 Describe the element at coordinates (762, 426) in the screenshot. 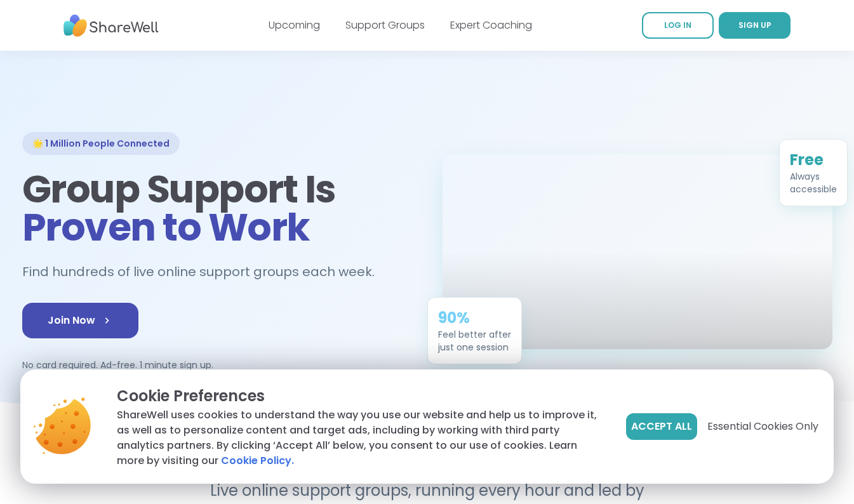

I see `span: Essential Cookies Only` at that location.